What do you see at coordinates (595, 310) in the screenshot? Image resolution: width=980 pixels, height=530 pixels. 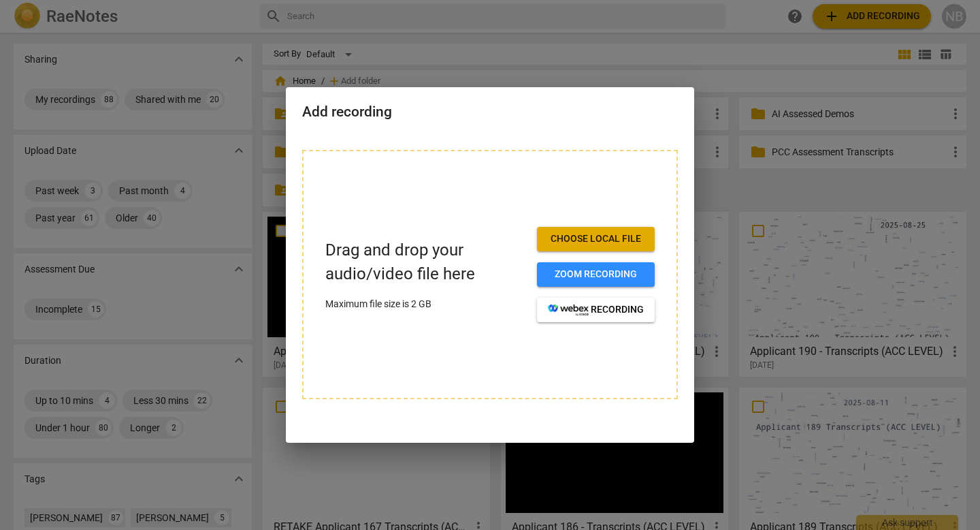 I see `button: recording` at bounding box center [595, 310].